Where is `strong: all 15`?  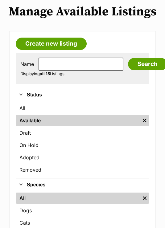
strong: all 15 is located at coordinates (45, 74).